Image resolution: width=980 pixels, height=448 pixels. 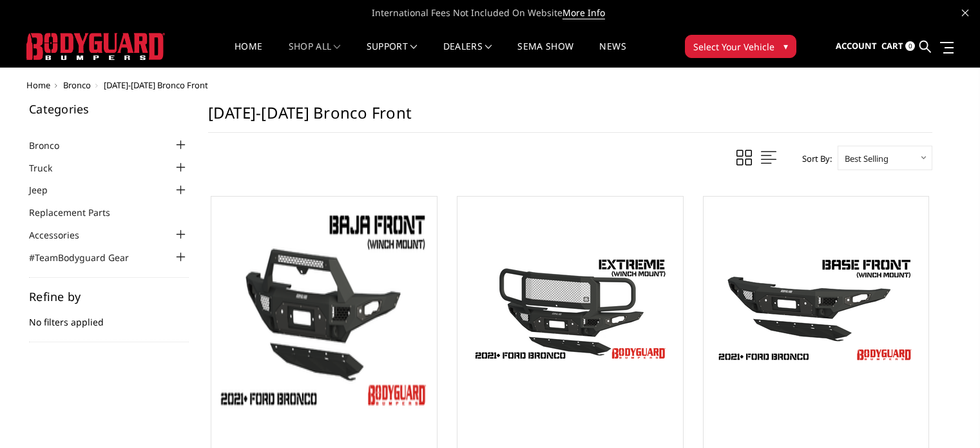 What do you see at coordinates (46, 189) in the screenshot?
I see `a: Jeep` at bounding box center [46, 189].